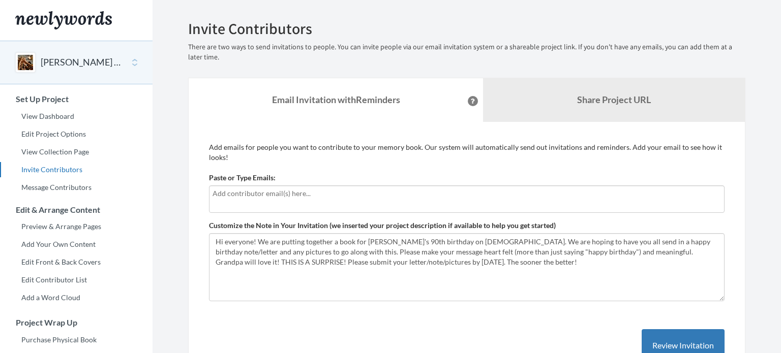 The image size is (781, 353). Describe the element at coordinates (76, 210) in the screenshot. I see `h3: Edit & Arrange Content` at that location.